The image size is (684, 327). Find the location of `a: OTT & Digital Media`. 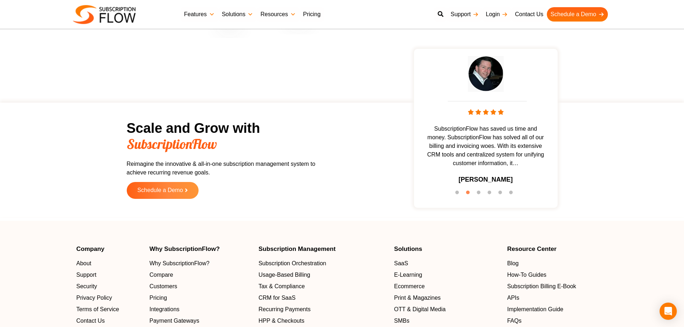

a: OTT & Digital Media is located at coordinates (447, 309).